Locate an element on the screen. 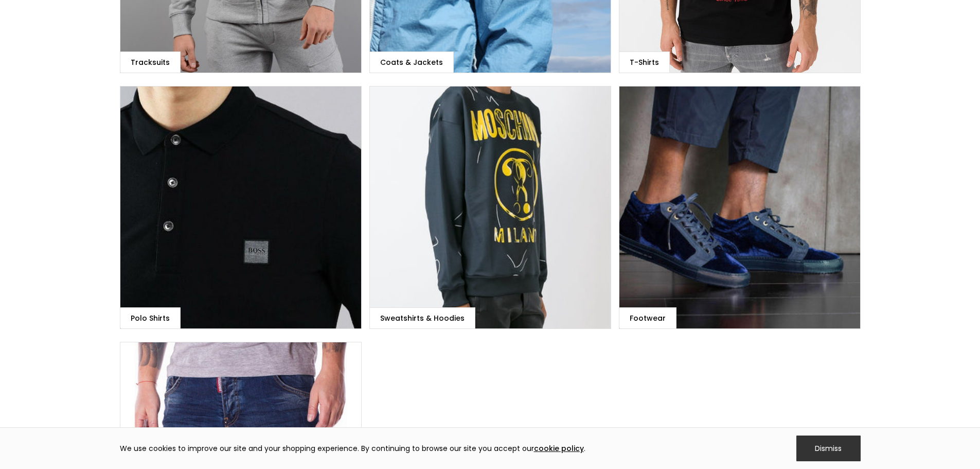  div: Coats & Jackets is located at coordinates (411, 62).